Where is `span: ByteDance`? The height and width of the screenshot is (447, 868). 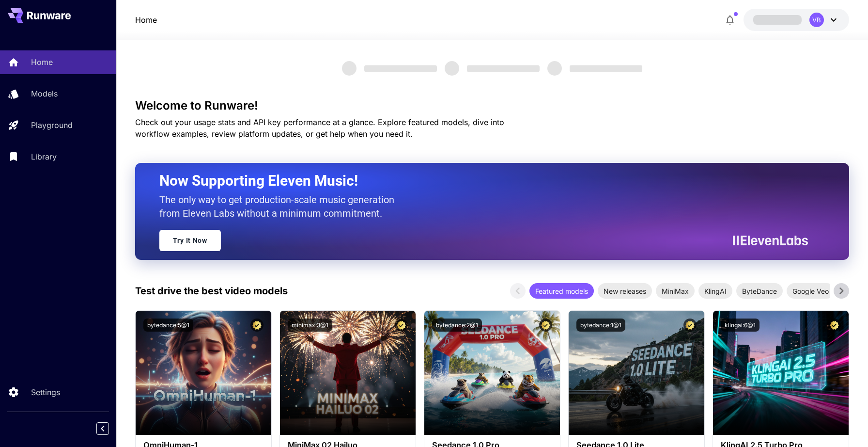 span: ByteDance is located at coordinates (759, 291).